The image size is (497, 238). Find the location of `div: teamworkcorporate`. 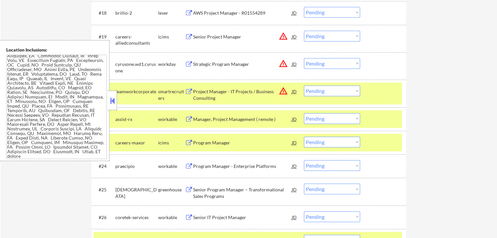

div: teamworkcorporate is located at coordinates (136, 92).